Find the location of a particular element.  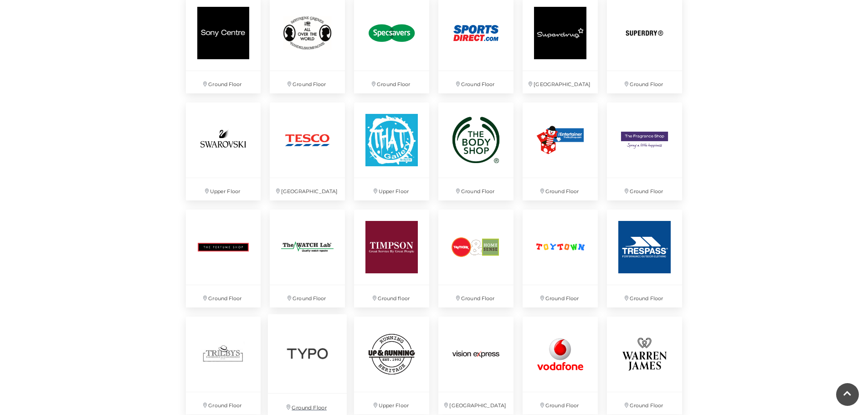

p: Ground floor is located at coordinates (391, 296).